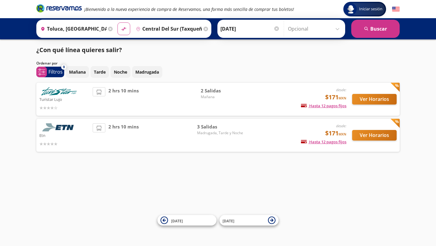  What do you see at coordinates (147, 72) in the screenshot?
I see `p: Madrugada` at bounding box center [147, 72].